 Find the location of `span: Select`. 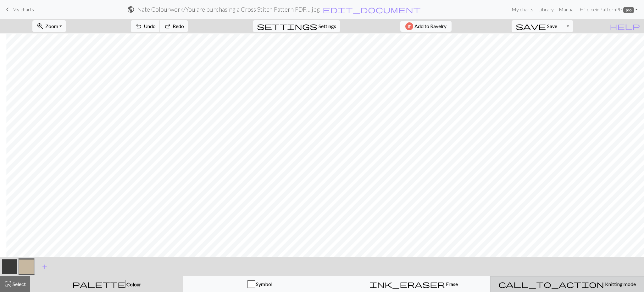

span: Select is located at coordinates (19, 284).